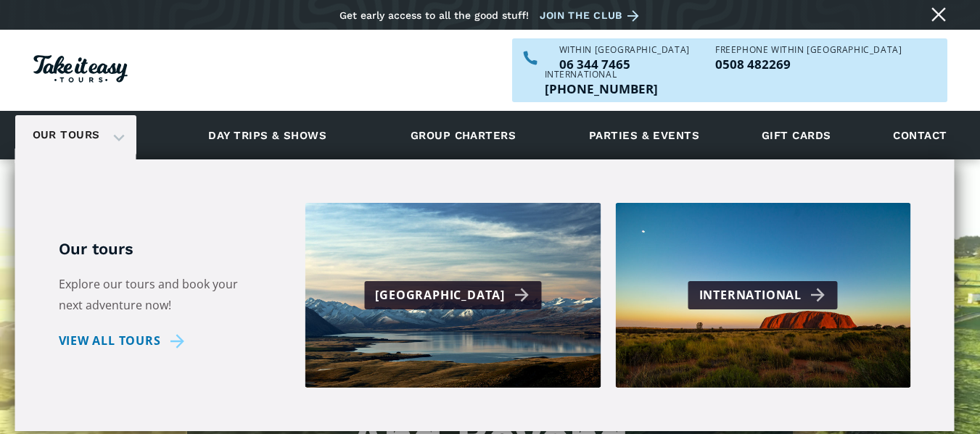  I want to click on a: Parties & events, so click(644, 135).